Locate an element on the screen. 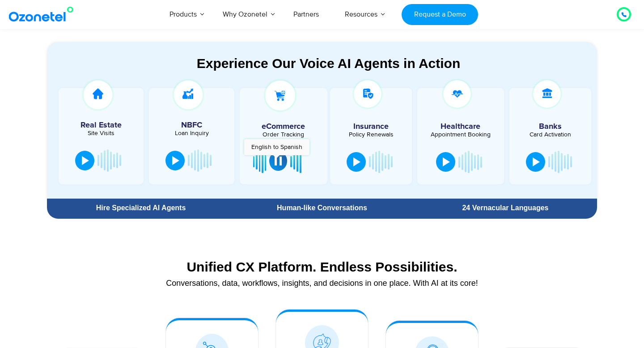  div: 24 Vernacular Languages is located at coordinates (505, 208).